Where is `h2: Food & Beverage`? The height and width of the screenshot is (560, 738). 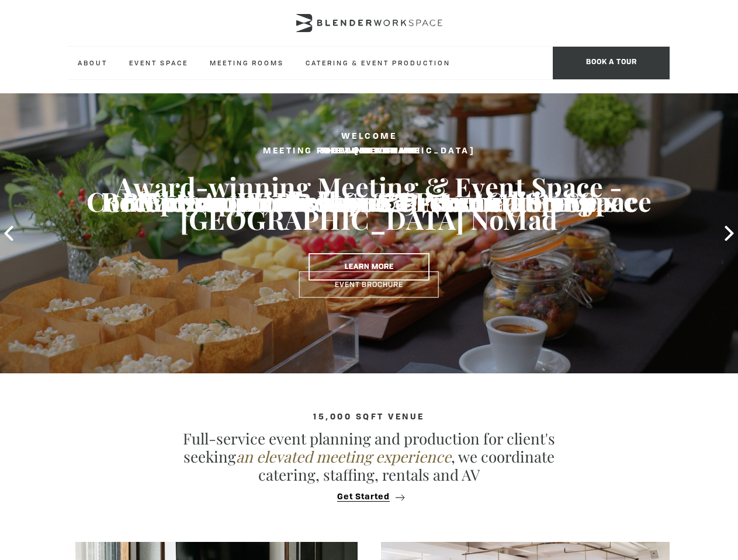 h2: Food & Beverage is located at coordinates (369, 152).